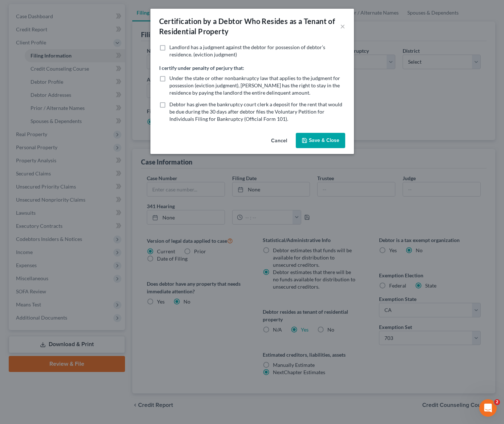 Image resolution: width=504 pixels, height=424 pixels. Describe the element at coordinates (250, 26) in the screenshot. I see `div: Certification by a Debtor Who Resides as a Tenant of Residential Property` at that location.